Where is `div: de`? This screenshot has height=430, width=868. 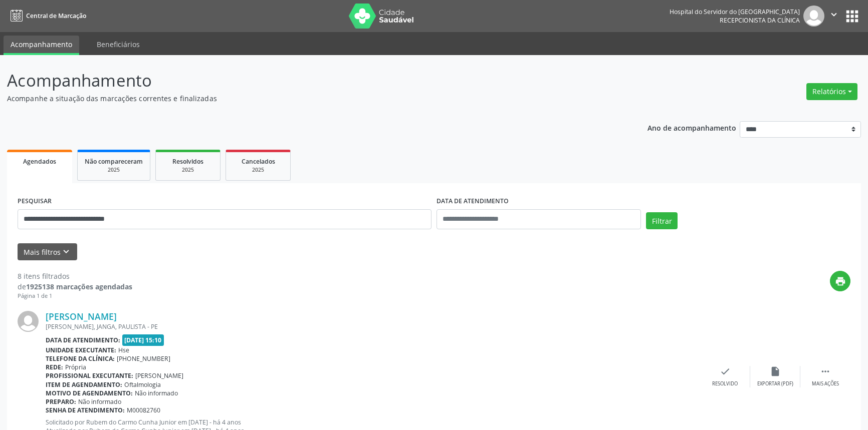 div: de is located at coordinates (74, 286).